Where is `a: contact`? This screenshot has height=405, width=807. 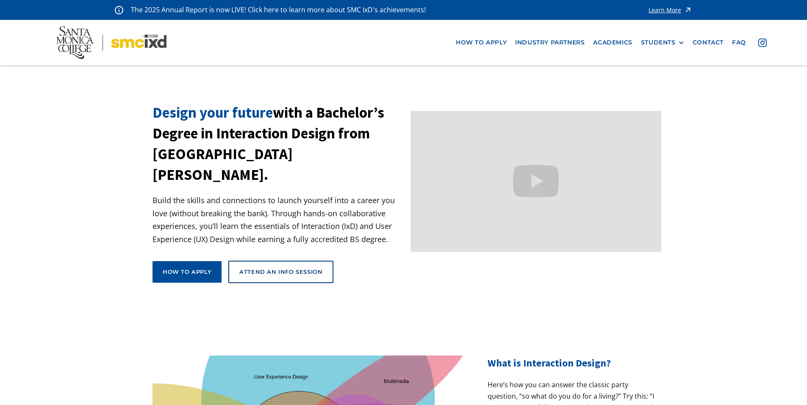
a: contact is located at coordinates (708, 42).